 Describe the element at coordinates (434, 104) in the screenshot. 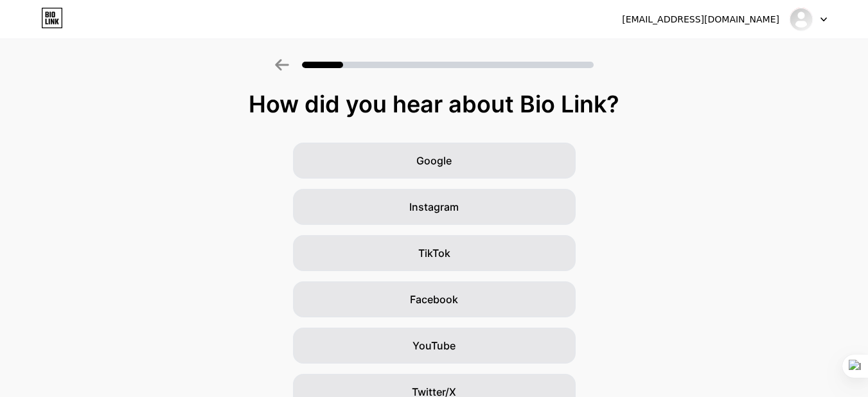

I see `div: How did you hear about Bio Link?` at that location.